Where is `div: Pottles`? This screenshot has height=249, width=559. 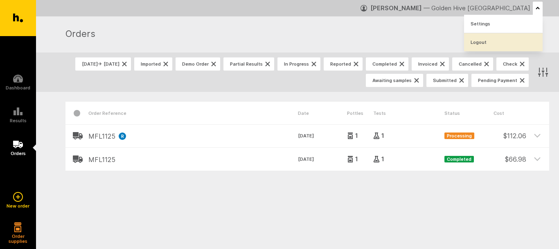 div: Pottles is located at coordinates (360, 113).